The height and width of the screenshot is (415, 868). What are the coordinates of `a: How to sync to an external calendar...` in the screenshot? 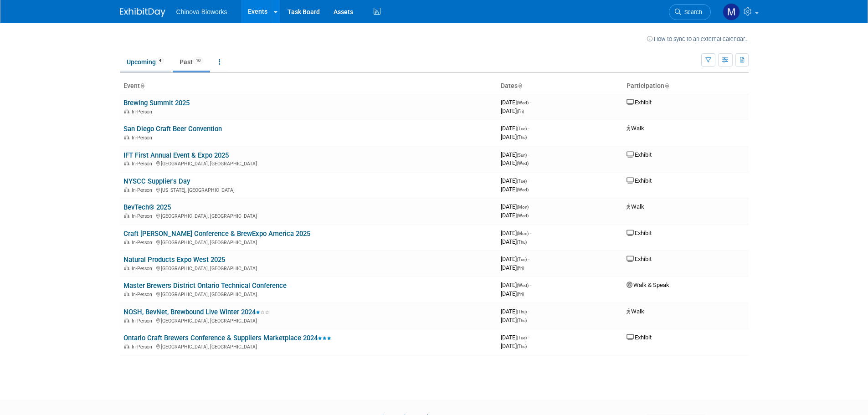 It's located at (698, 39).